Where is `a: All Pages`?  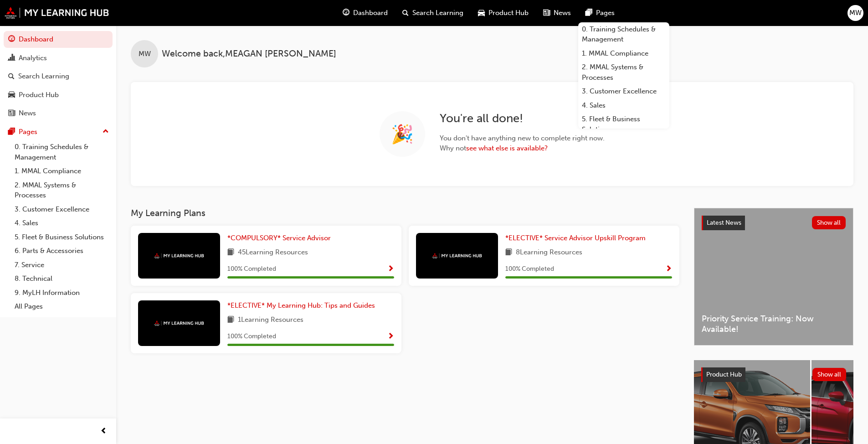 a: All Pages is located at coordinates (61, 306).